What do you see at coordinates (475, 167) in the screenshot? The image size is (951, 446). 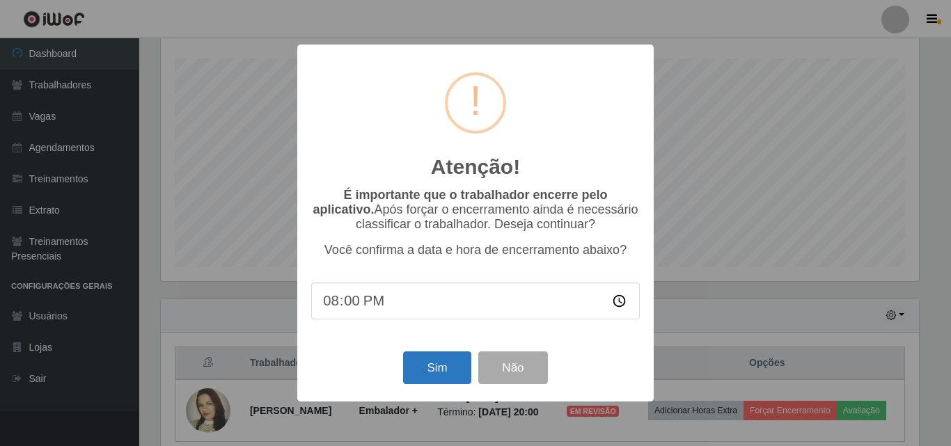 I see `h2: Atenção!` at bounding box center [475, 167].